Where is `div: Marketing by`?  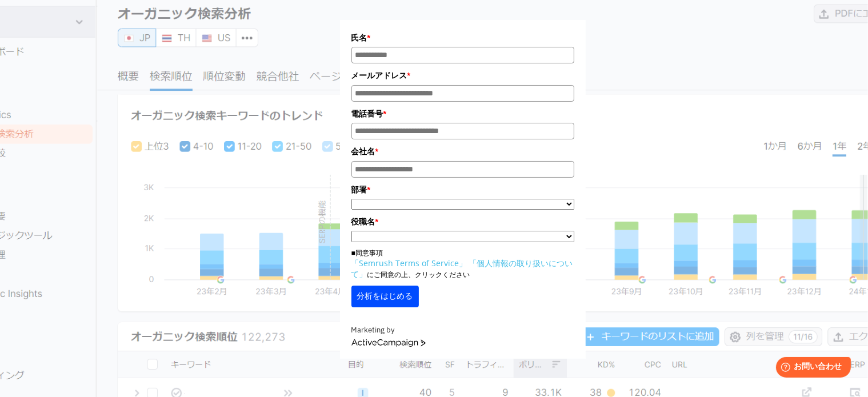 div: Marketing by is located at coordinates (463, 330).